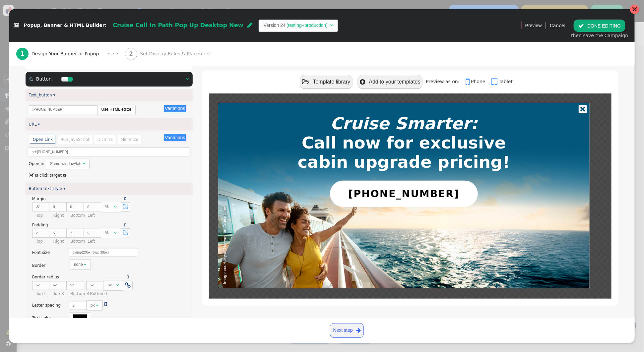 The height and width of the screenshot is (352, 644). What do you see at coordinates (109, 164) in the screenshot?
I see `div: Open in:` at bounding box center [109, 164].